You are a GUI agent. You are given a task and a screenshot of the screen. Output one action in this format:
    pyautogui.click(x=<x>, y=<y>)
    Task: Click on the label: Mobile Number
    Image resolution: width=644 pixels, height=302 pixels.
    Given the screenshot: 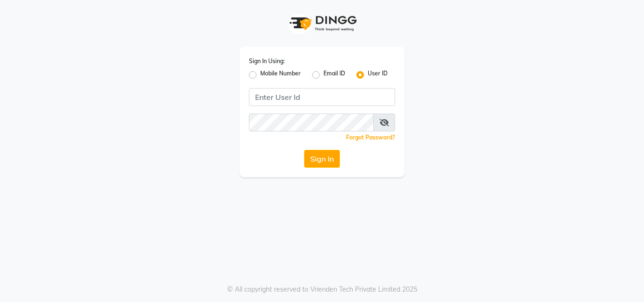 What is the action you would take?
    pyautogui.click(x=280, y=75)
    